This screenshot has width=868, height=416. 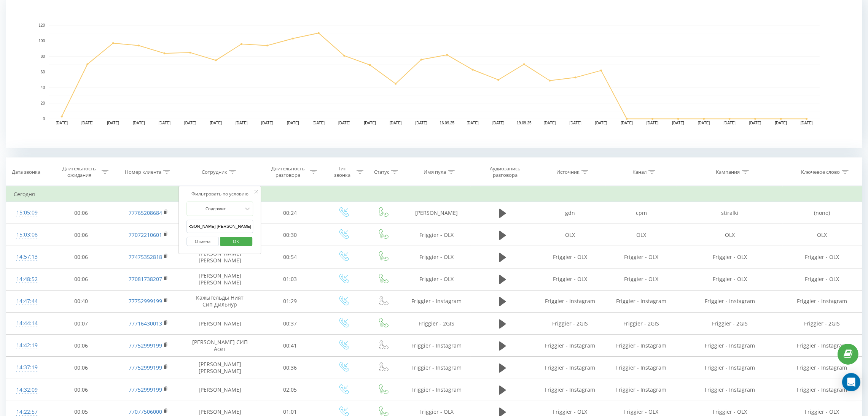 I want to click on div: Тип звонка, so click(x=342, y=172).